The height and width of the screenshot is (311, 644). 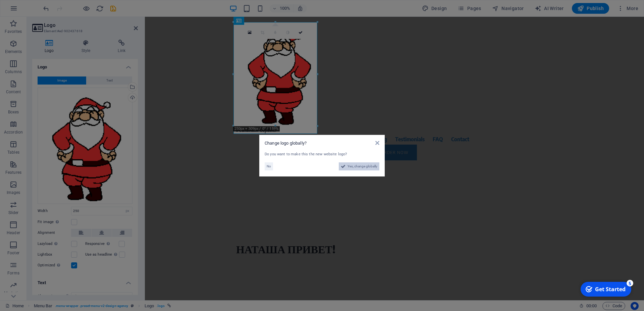 What do you see at coordinates (286, 143) in the screenshot?
I see `span: Change logo globally?` at bounding box center [286, 143].